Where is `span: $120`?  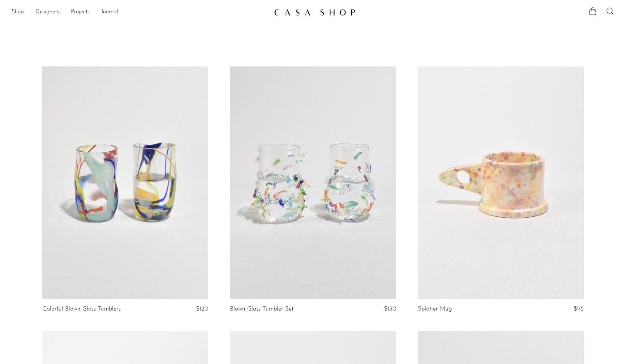 span: $120 is located at coordinates (202, 309).